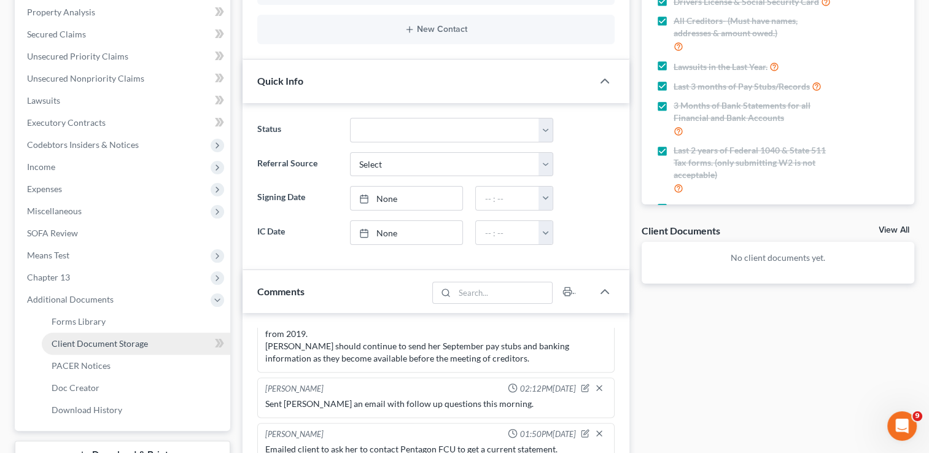 This screenshot has width=929, height=453. I want to click on span: Means Test, so click(48, 255).